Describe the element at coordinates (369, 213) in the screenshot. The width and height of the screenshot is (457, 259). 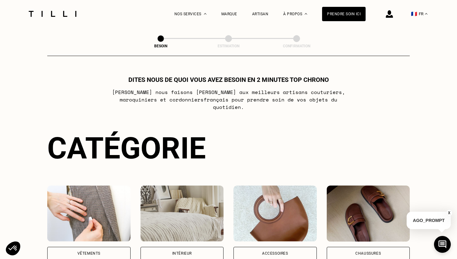
I see `img: Chaussures` at that location.